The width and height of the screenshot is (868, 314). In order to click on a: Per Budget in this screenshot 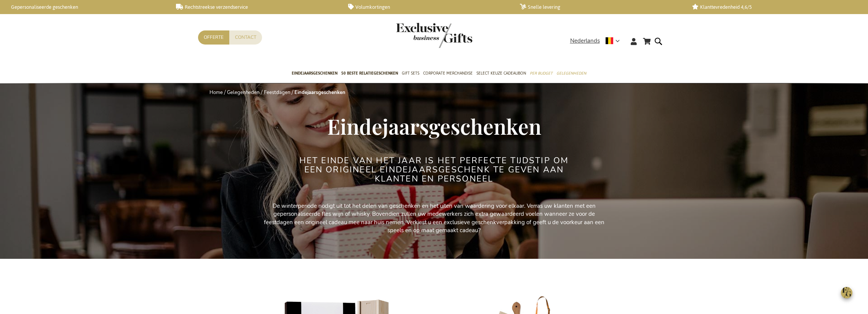, I will do `click(541, 74)`.